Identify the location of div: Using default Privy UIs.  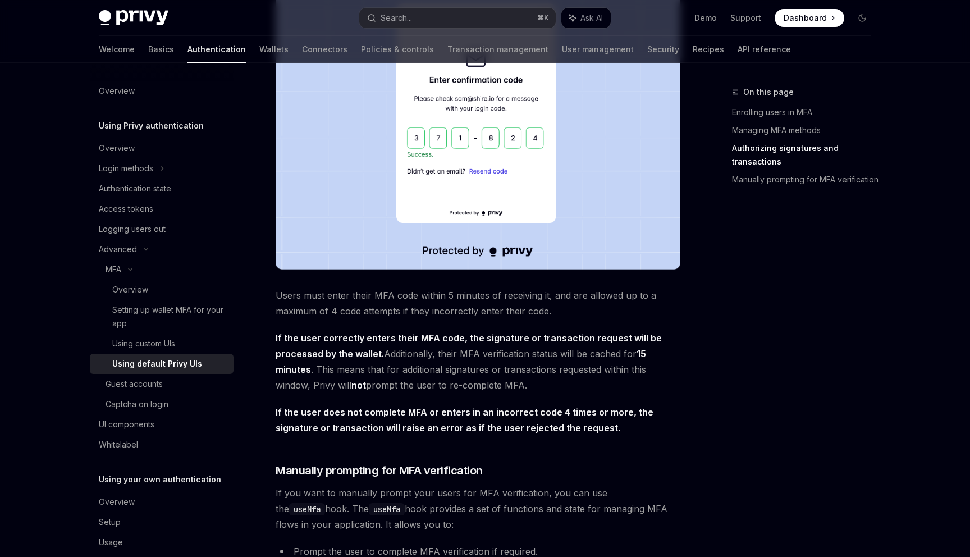
(157, 364).